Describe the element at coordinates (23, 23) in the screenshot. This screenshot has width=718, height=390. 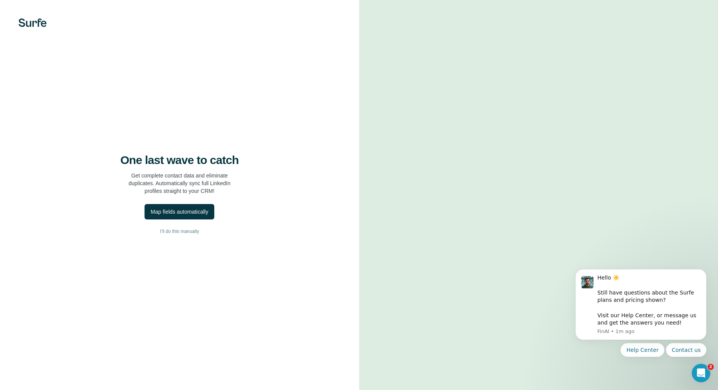
I see `img: Profile image for FinAI` at that location.